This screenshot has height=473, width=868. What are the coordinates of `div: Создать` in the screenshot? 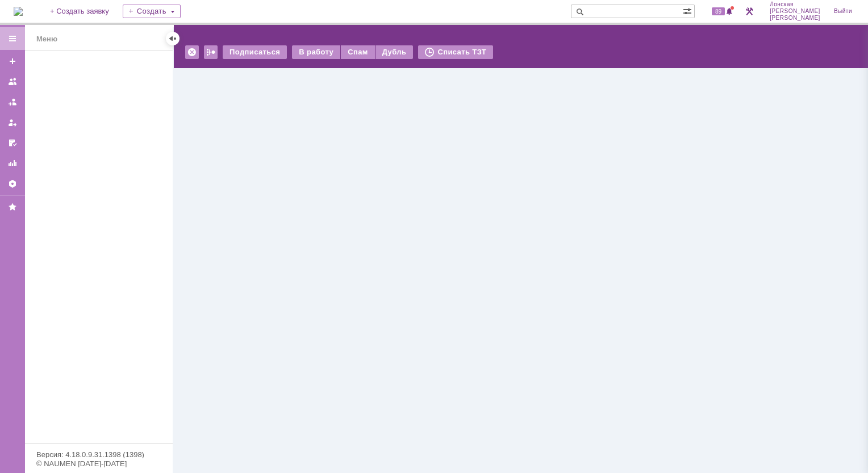 It's located at (152, 12).